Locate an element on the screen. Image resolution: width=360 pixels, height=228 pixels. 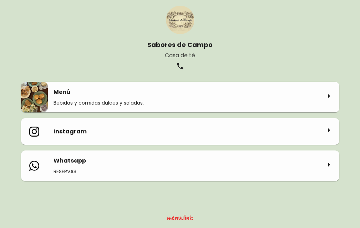
h2: Whatsapp is located at coordinates (187, 161).